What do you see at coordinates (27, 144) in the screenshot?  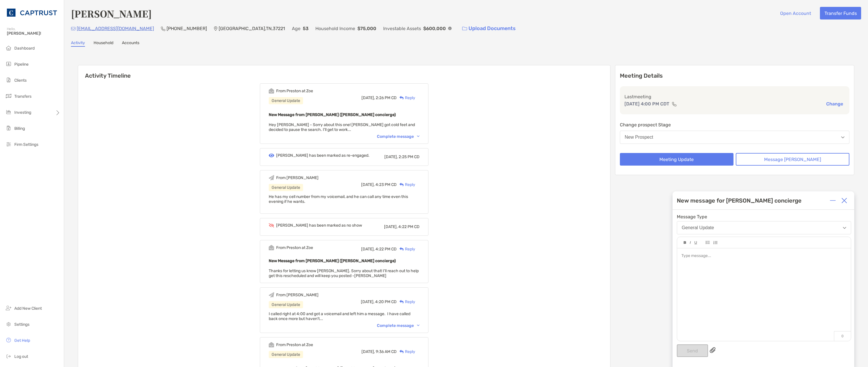 I see `span: Firm Settings` at bounding box center [27, 144].